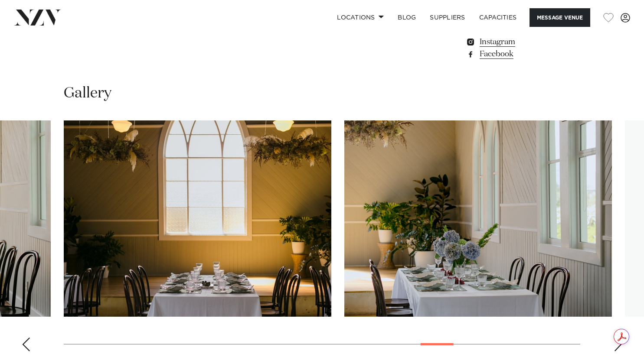  Describe the element at coordinates (560, 17) in the screenshot. I see `button: Message Venue` at that location.